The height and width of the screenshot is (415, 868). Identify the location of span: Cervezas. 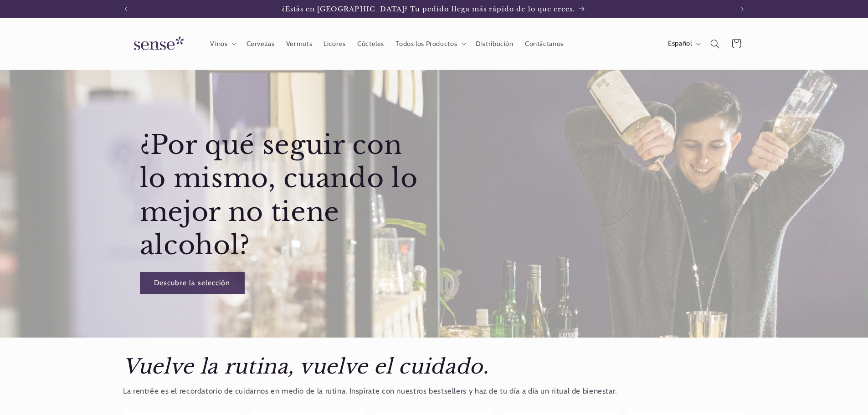
(261, 44).